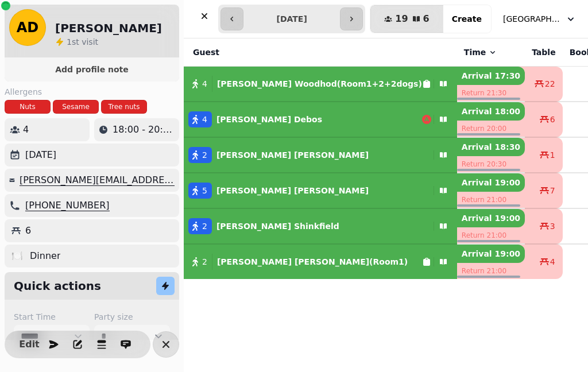 The image size is (588, 372). What do you see at coordinates (491, 147) in the screenshot?
I see `p: Arrival 18:30` at bounding box center [491, 147].